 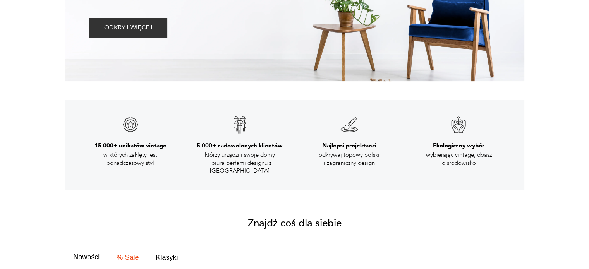 What do you see at coordinates (240, 146) in the screenshot?
I see `h3: 5 000+ zadowolonych klientów` at bounding box center [240, 146].